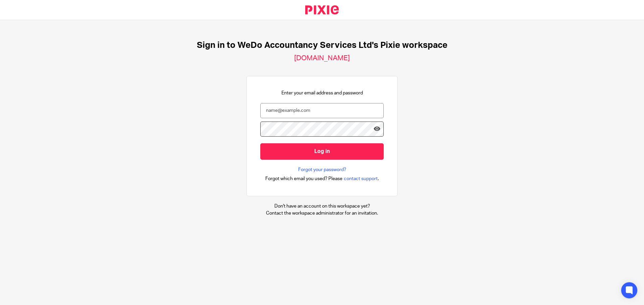 Image resolution: width=644 pixels, height=305 pixels. Describe the element at coordinates (322, 111) in the screenshot. I see `input: name@example.com` at that location.